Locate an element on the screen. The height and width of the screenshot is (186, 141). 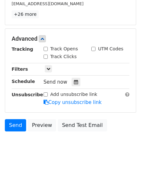
strong: Schedule is located at coordinates (23, 81).